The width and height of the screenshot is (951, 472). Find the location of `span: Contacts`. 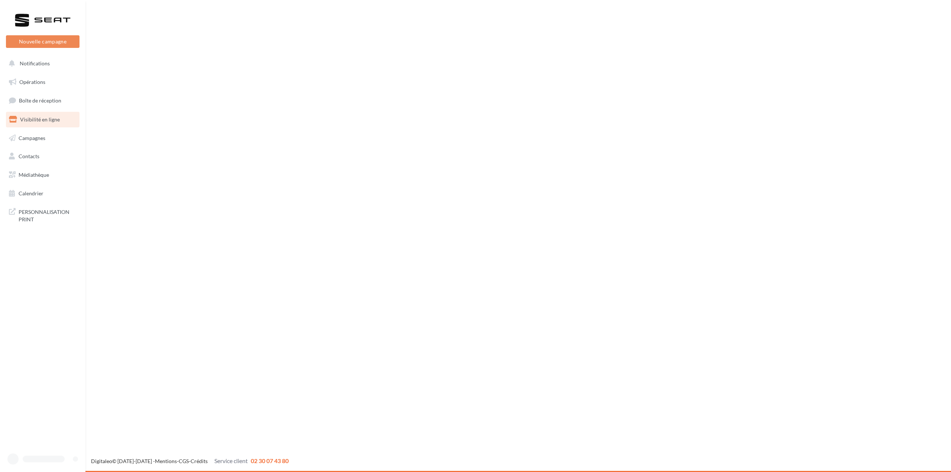

span: Contacts is located at coordinates (29, 156).